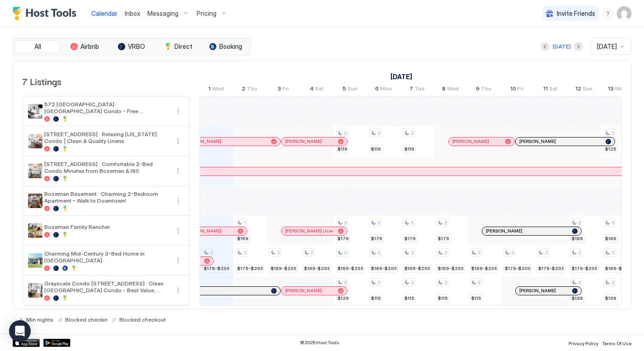 The width and height of the screenshot is (644, 351). I want to click on span: Wed, so click(218, 90).